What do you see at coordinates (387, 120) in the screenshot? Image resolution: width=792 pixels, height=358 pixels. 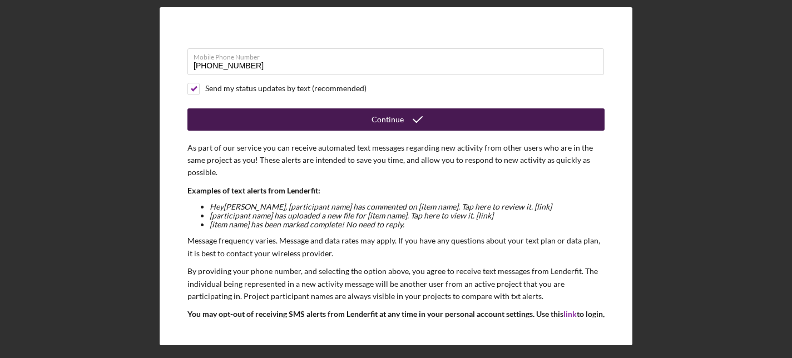 I see `div: Continue` at bounding box center [387, 120].